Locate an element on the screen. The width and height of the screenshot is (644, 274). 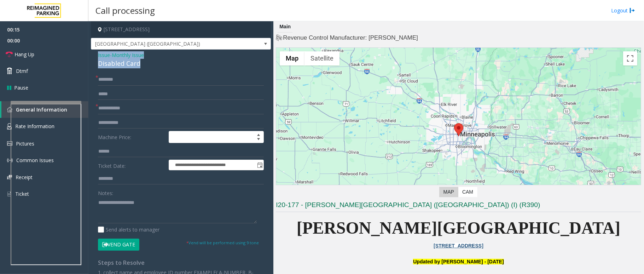
span: Decrease value is located at coordinates (259, 140).